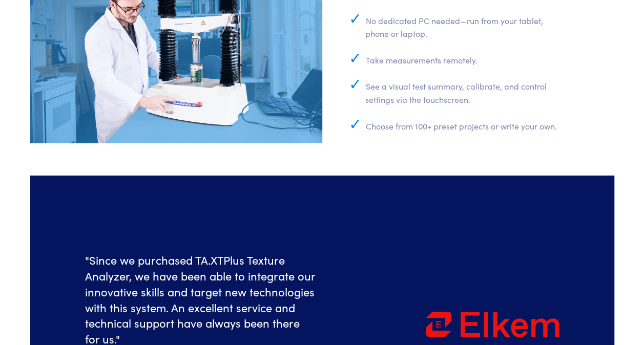 This screenshot has height=345, width=644. I want to click on li: No dedicated PC needed—run from your tablet, phone or laptop., so click(462, 31).